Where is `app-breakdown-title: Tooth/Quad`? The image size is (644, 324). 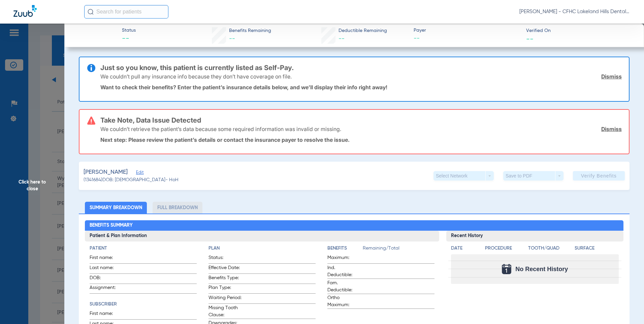
app-breakdown-title: Tooth/Quad is located at coordinates (550, 249).